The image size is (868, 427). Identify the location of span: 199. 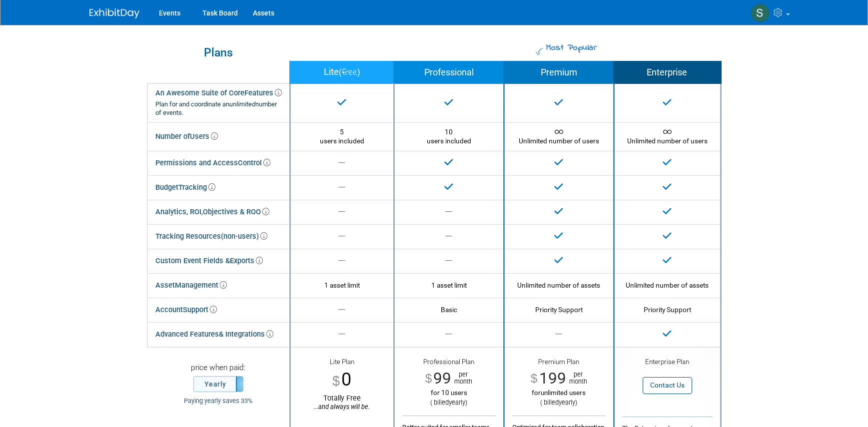
(553, 378).